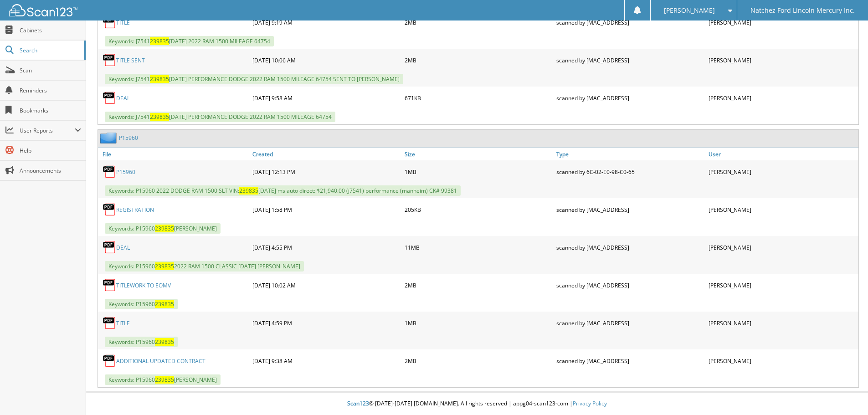 Image resolution: width=868 pixels, height=415 pixels. I want to click on span: Cabinets, so click(50, 30).